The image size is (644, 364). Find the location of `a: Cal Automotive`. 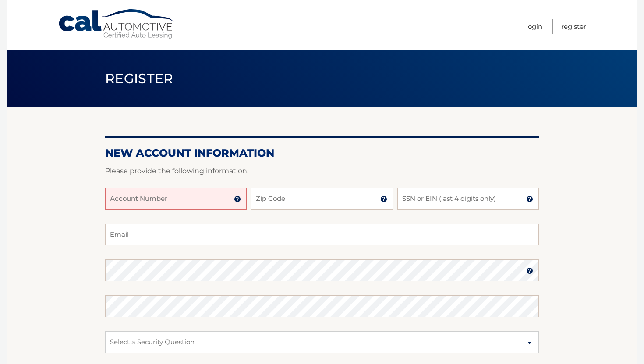

a: Cal Automotive is located at coordinates (117, 24).